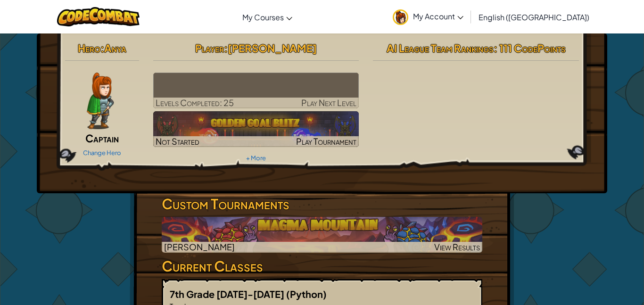  Describe the element at coordinates (400, 17) in the screenshot. I see `img: avatar` at that location.